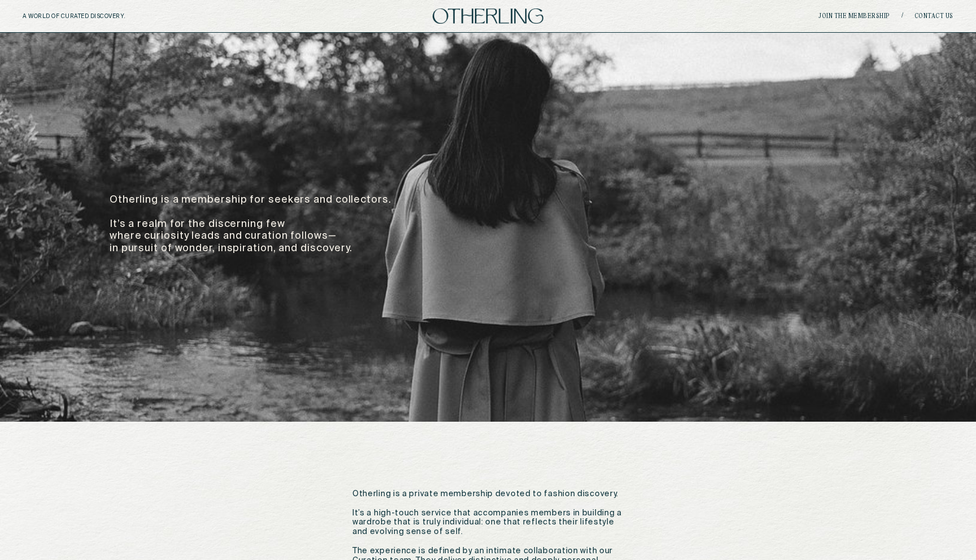 Image resolution: width=976 pixels, height=560 pixels. I want to click on a: join the membership, so click(854, 16).